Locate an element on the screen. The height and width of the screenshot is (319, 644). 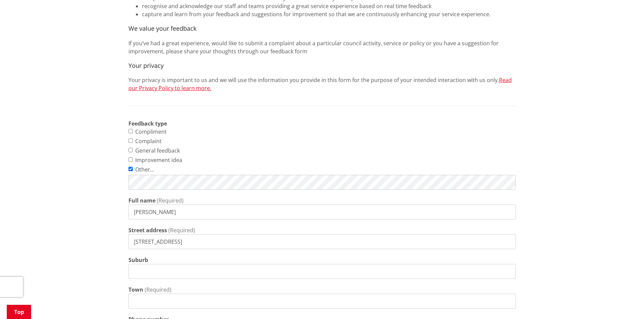
label: Street address is located at coordinates (147, 231).